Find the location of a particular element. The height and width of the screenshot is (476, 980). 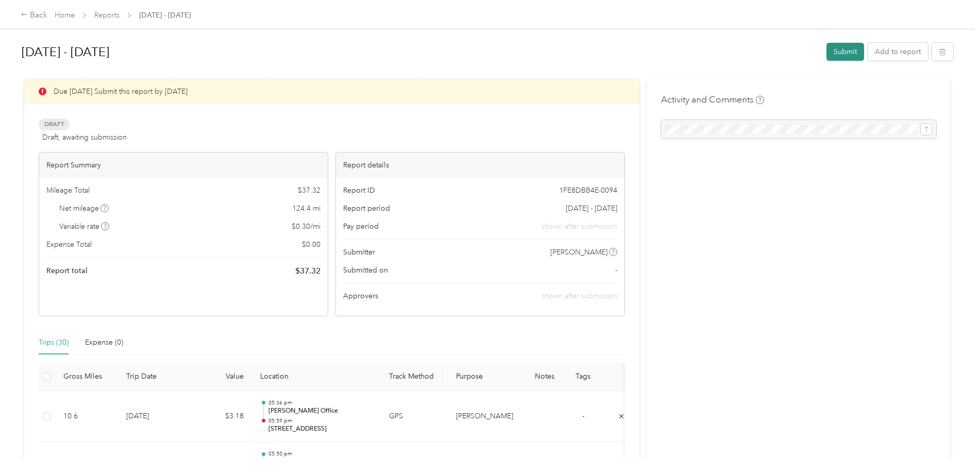

span: 124.4 mi is located at coordinates (306, 208).